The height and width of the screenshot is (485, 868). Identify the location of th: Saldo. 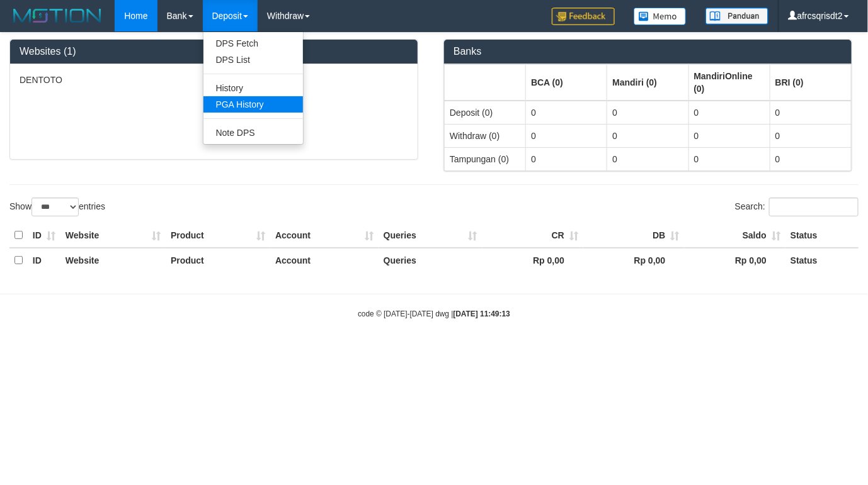
(735, 236).